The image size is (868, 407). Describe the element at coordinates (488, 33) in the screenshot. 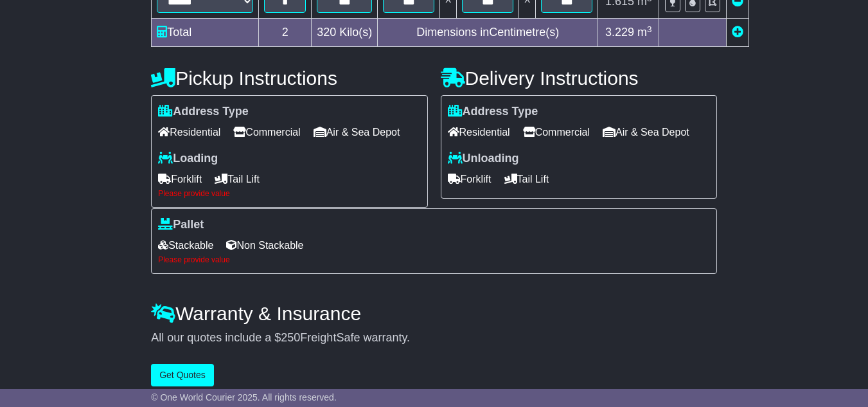

I see `td: Dimensions in Centimetre(s)` at that location.